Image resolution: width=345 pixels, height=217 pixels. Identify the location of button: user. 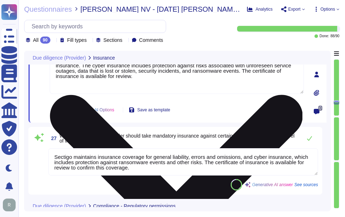
(11, 205).